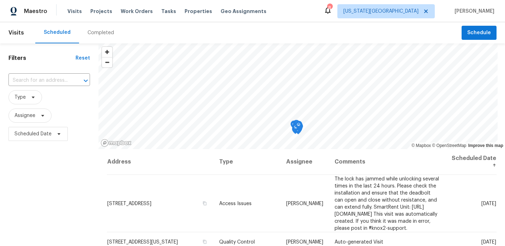 The image size is (505, 246). Describe the element at coordinates (329, 8) in the screenshot. I see `div: 8` at that location.